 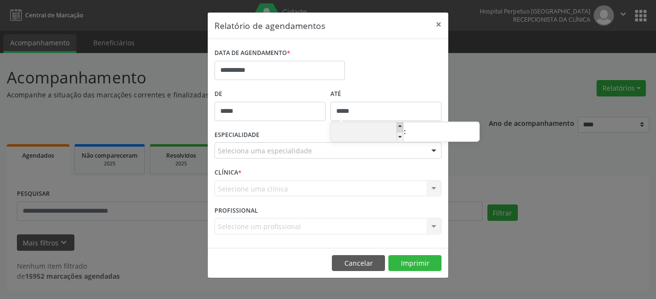 I want to click on input: Minute, so click(x=442, y=133).